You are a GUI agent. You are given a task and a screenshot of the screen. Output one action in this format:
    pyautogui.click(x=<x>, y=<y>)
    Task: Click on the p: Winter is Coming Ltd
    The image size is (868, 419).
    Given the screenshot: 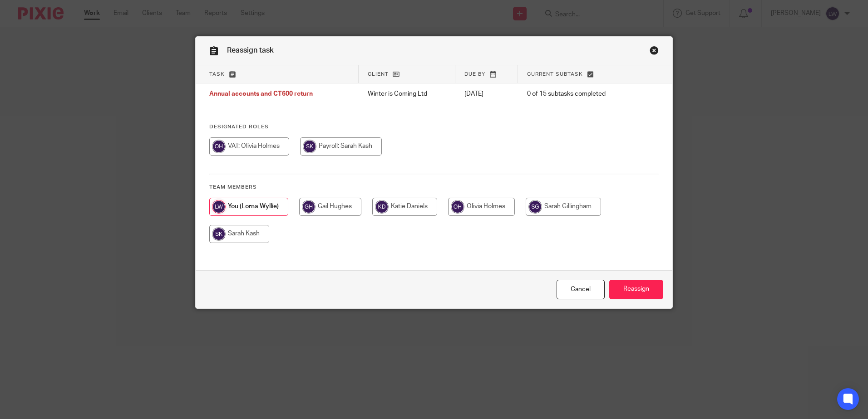 What is the action you would take?
    pyautogui.click(x=406, y=94)
    